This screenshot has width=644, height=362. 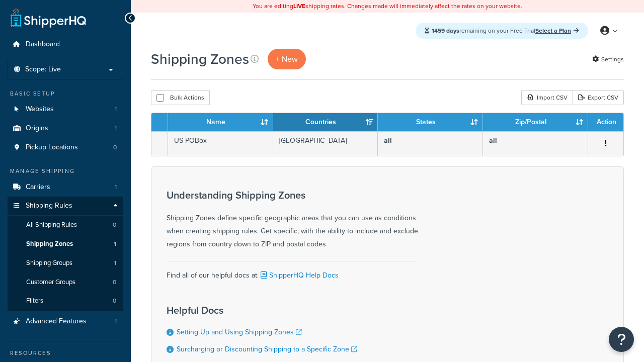 What do you see at coordinates (36, 128) in the screenshot?
I see `span: Origins` at bounding box center [36, 128].